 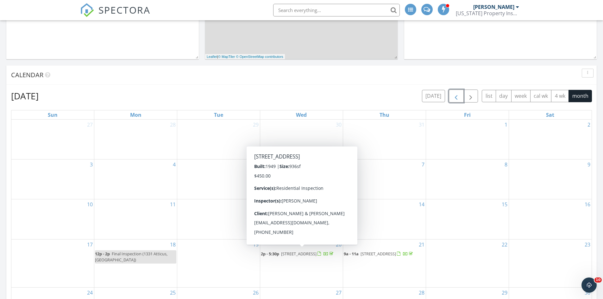 I want to click on td: Go to August 3, 2025, so click(x=53, y=179).